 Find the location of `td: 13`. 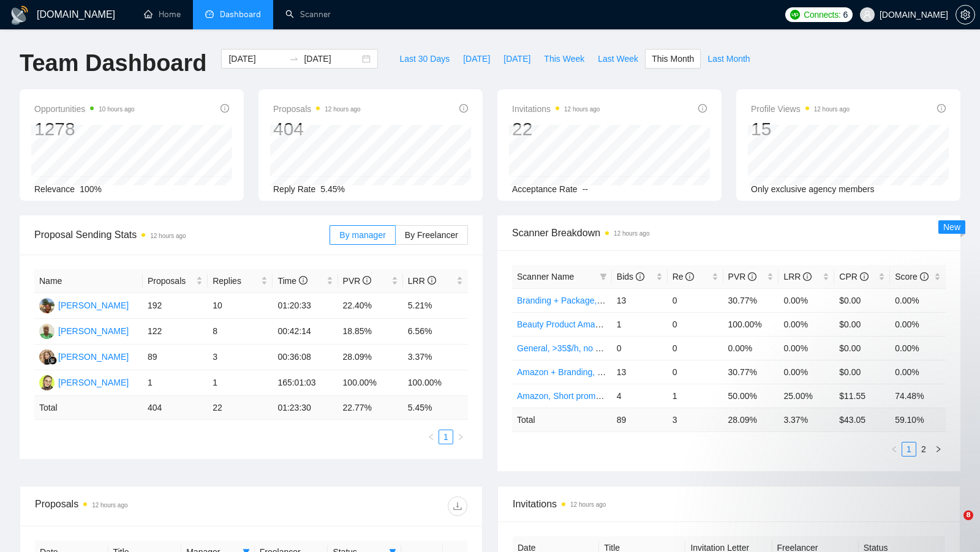

td: 13 is located at coordinates (639, 372).